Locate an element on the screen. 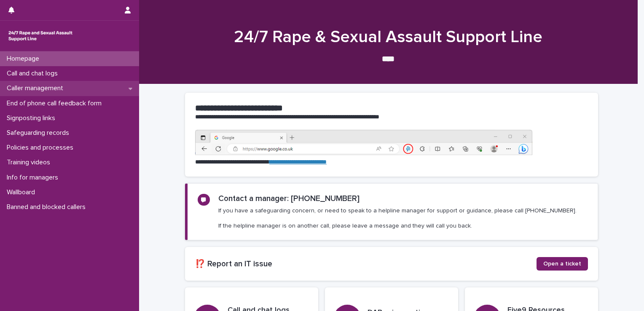  p: Banned and blocked callers is located at coordinates (48, 207).